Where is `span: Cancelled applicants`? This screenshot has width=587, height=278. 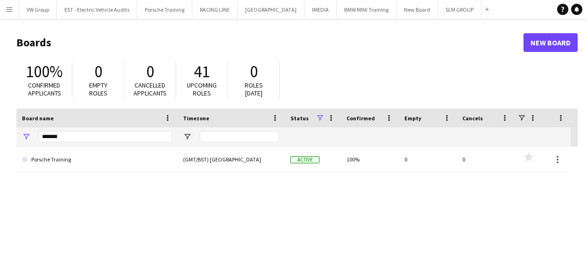 span: Cancelled applicants is located at coordinates (150, 89).